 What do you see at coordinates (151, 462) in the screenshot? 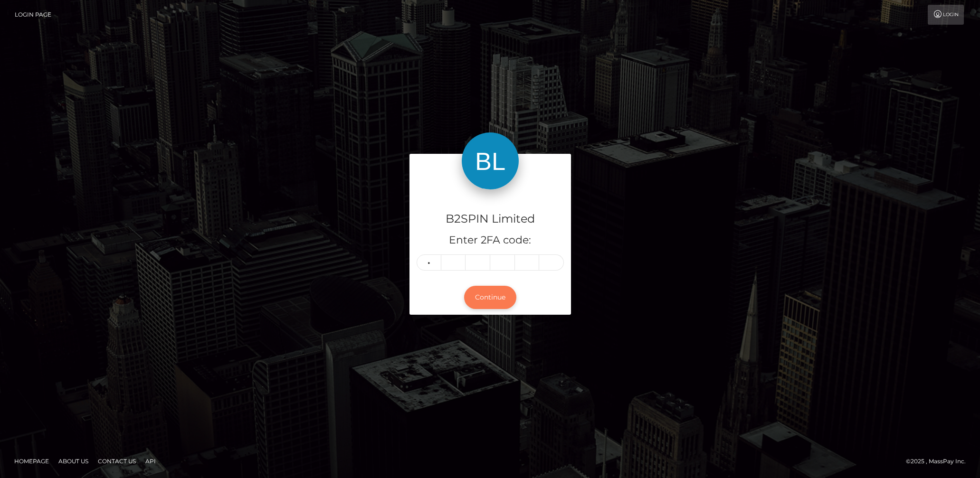
I see `a: API` at bounding box center [151, 462].